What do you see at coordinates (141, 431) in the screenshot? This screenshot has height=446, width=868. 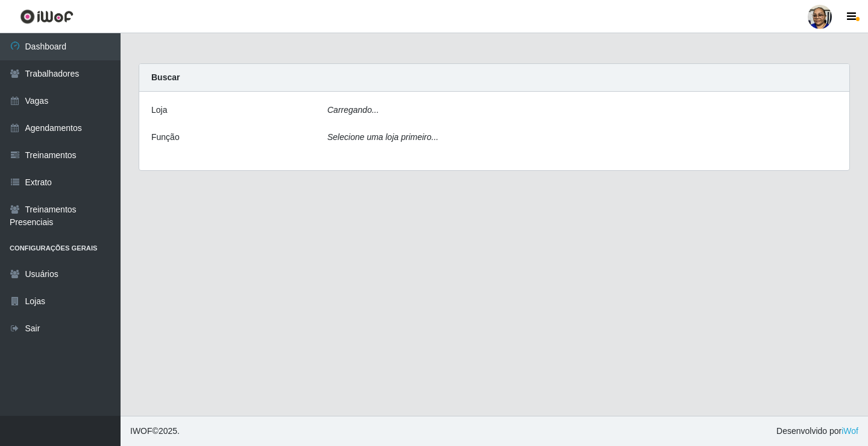 I see `span: IWOF` at bounding box center [141, 431].